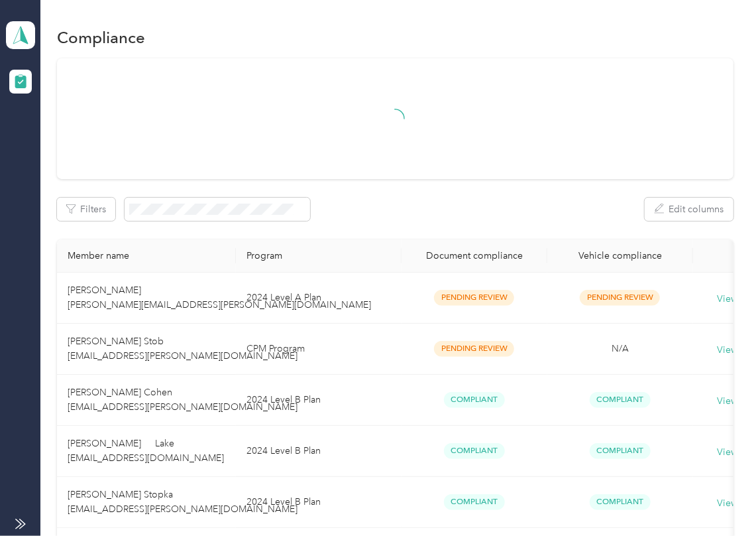 Image resolution: width=756 pixels, height=536 pixels. Describe the element at coordinates (146, 256) in the screenshot. I see `th: Member name` at that location.